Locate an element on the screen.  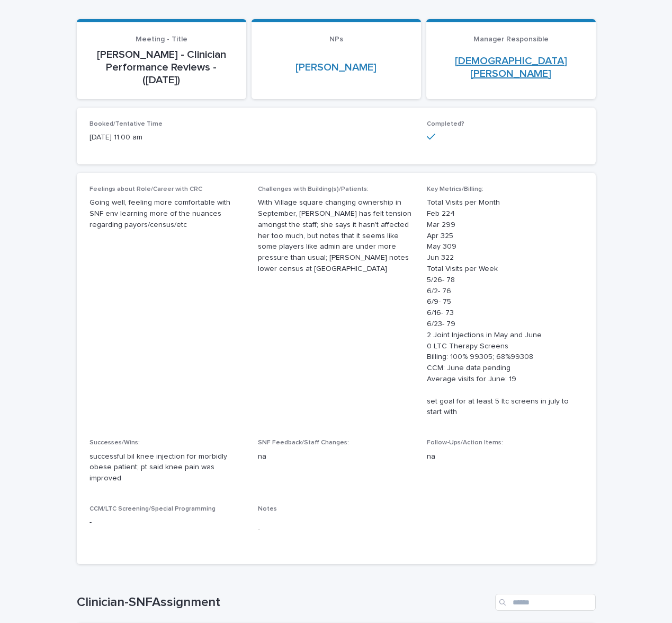
span: Meeting - Title is located at coordinates (162, 39).